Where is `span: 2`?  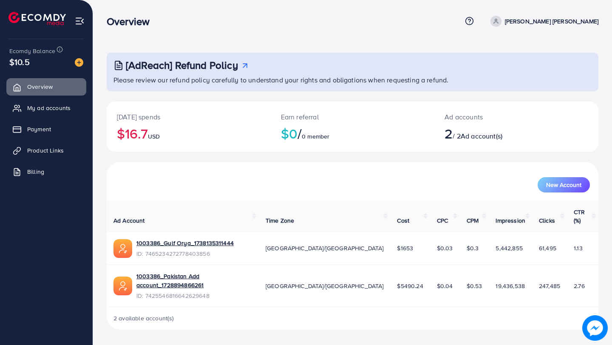
span: 2 is located at coordinates (449, 134).